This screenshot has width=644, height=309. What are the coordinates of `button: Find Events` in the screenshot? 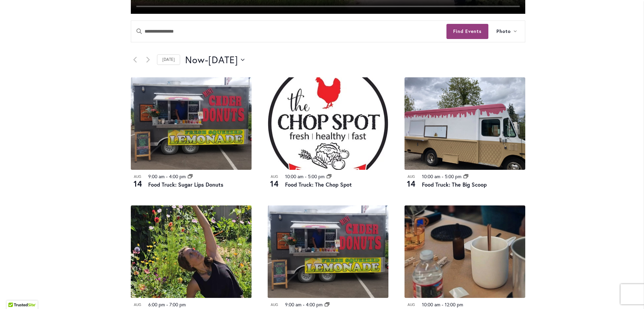 It's located at (468, 31).